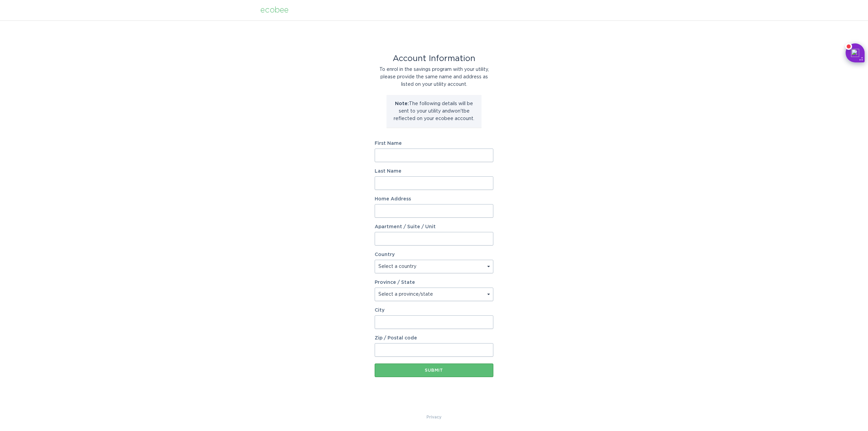 This screenshot has width=868, height=431. What do you see at coordinates (434, 371) in the screenshot?
I see `button: Submit` at bounding box center [434, 371].